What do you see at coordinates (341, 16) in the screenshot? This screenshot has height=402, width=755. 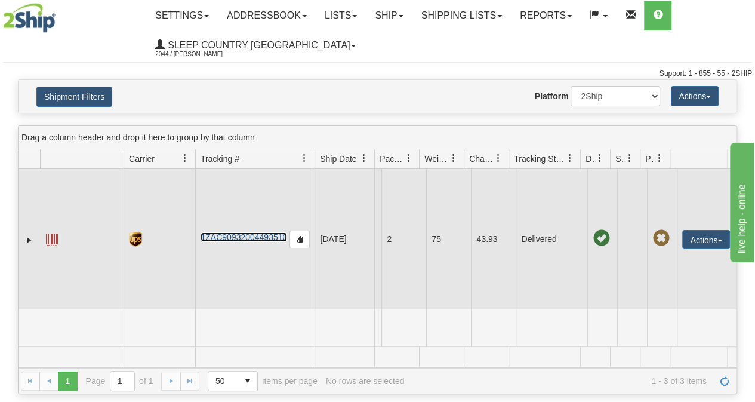 I see `a: Lists` at bounding box center [341, 16].